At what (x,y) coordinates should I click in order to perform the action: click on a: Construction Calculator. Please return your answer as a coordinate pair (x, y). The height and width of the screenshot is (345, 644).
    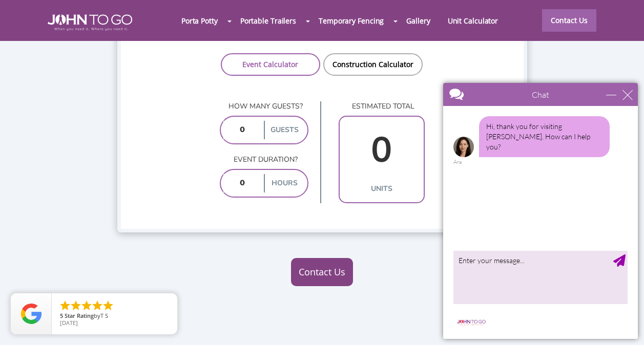
    Looking at the image, I should click on (373, 64).